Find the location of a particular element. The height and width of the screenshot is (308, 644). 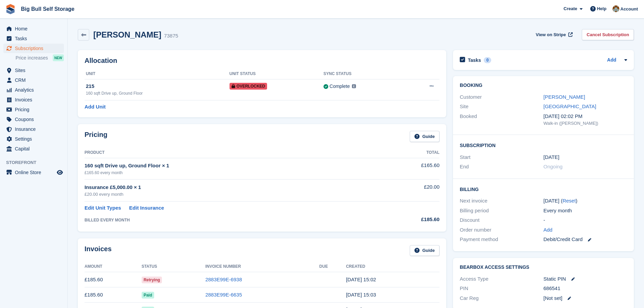

div: £165.60 every month is located at coordinates (230, 173).